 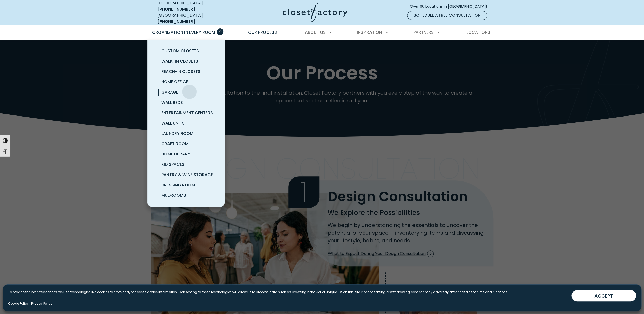 What do you see at coordinates (315, 32) in the screenshot?
I see `span: About Us` at bounding box center [315, 32].